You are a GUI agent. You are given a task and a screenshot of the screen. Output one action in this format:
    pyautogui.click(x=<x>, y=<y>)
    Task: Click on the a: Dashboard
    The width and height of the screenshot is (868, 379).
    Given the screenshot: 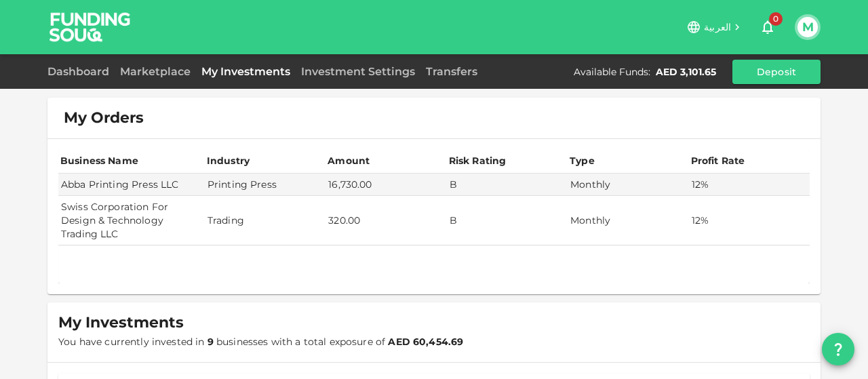 What is the action you would take?
    pyautogui.click(x=80, y=72)
    